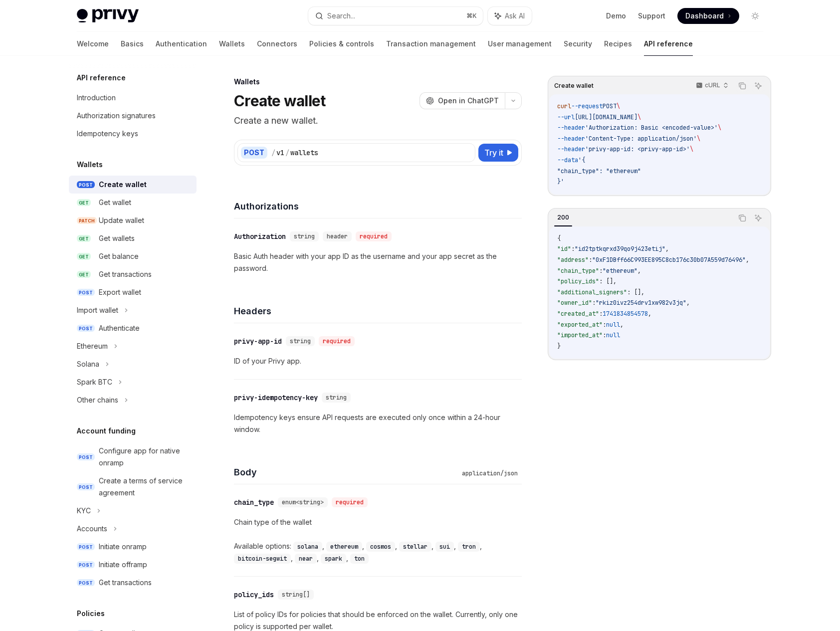 The height and width of the screenshot is (631, 840). I want to click on h1: Create wallet, so click(279, 101).